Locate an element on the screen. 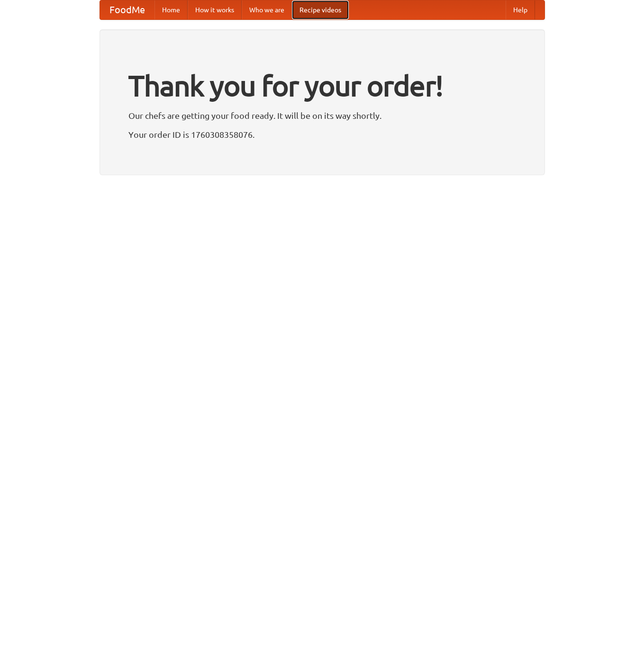  a: Who we are is located at coordinates (267, 10).